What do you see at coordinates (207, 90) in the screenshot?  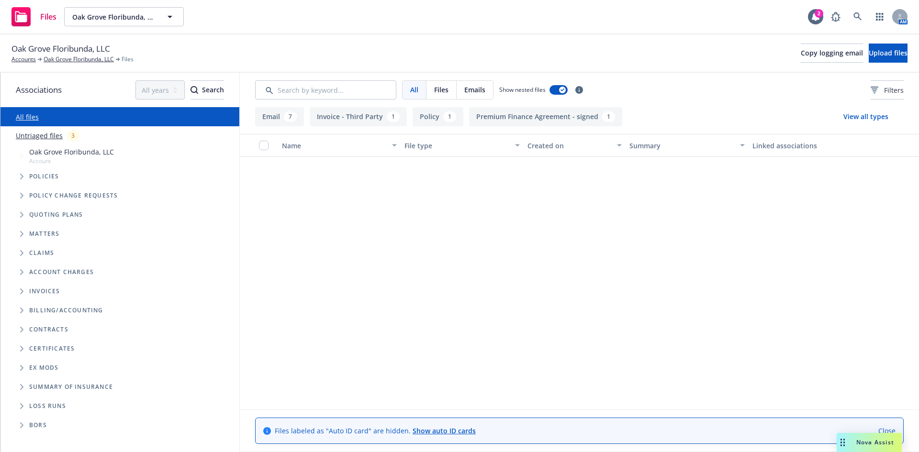 I see `button: SearchSearch` at bounding box center [207, 90].